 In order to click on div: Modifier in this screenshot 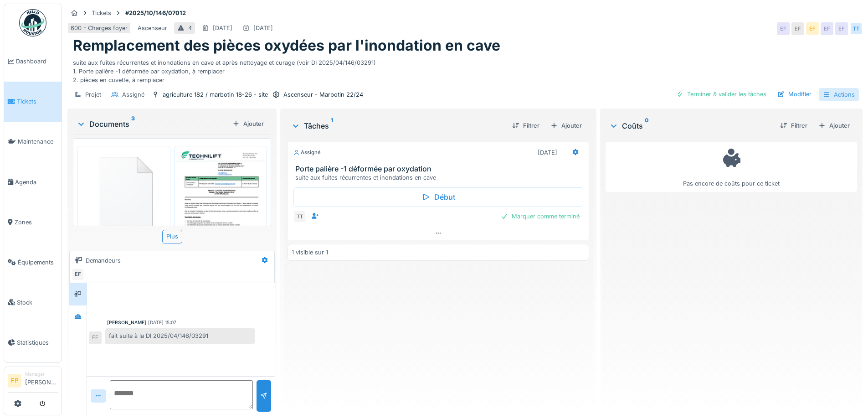, I will do `click(794, 94)`.